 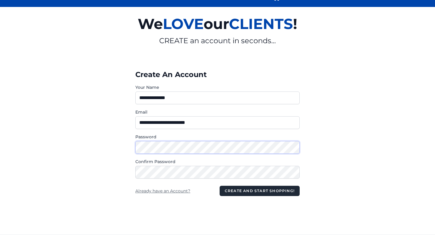 What do you see at coordinates (218, 137) in the screenshot?
I see `label: Password` at bounding box center [218, 137].